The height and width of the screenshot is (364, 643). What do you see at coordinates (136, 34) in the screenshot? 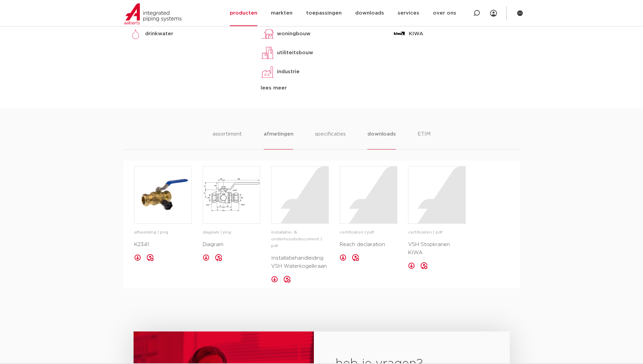
I see `img: drinkwater` at bounding box center [136, 34].